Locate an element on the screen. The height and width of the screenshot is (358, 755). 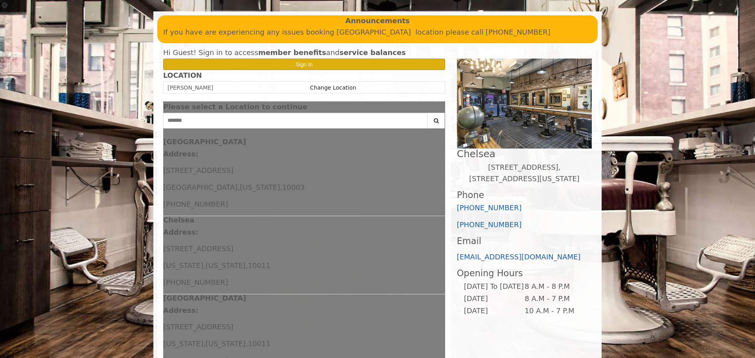
button: Sign In is located at coordinates (304, 64).